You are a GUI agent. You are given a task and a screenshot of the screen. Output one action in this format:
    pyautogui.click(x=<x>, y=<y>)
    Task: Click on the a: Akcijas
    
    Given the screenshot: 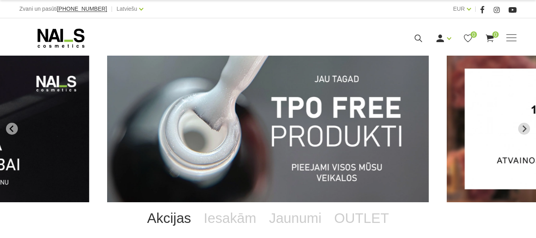 What is the action you would take?
    pyautogui.click(x=169, y=218)
    